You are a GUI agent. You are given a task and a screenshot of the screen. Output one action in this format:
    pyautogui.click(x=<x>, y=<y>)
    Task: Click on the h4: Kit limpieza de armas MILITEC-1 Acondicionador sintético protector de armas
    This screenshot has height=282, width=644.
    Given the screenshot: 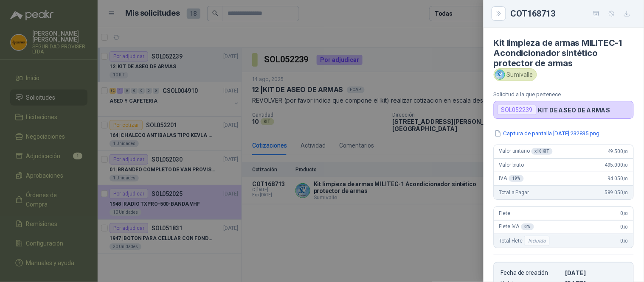 What is the action you would take?
    pyautogui.click(x=564, y=53)
    